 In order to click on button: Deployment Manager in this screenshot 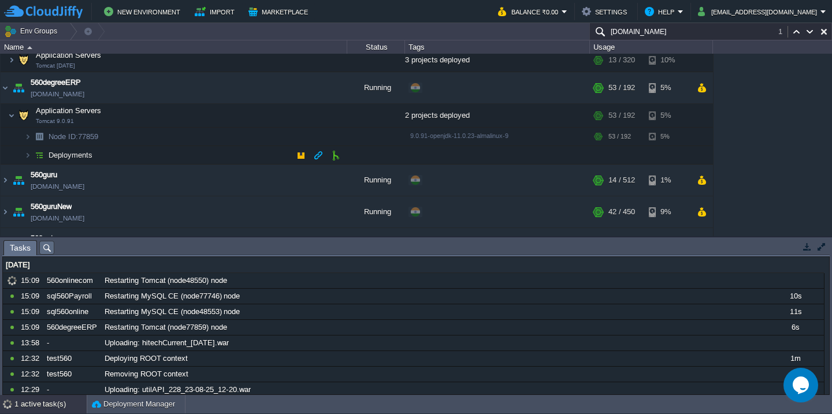, I will do `click(133, 404)`.